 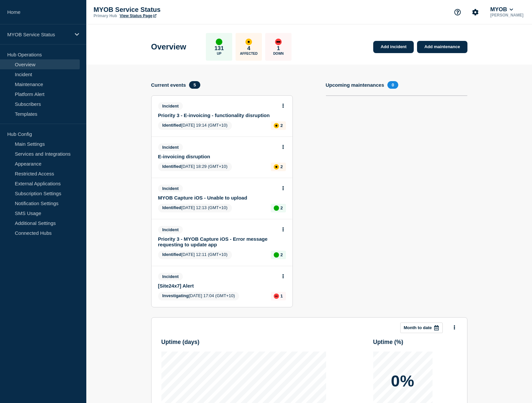 What do you see at coordinates (415, 342) in the screenshot?
I see `h3: Uptime ( % )` at bounding box center [415, 342].